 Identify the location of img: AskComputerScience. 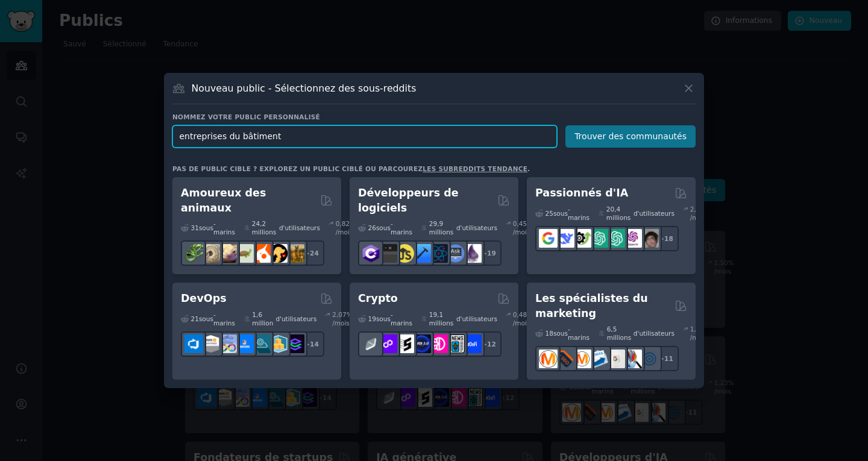
(456, 253).